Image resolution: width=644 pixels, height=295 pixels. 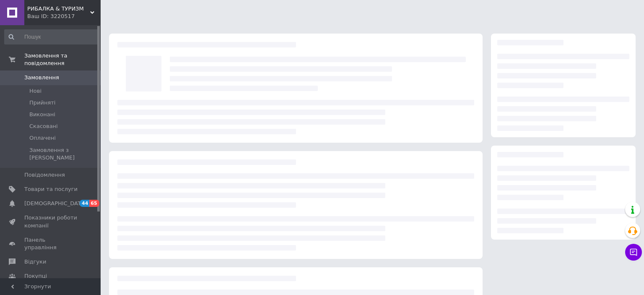 What do you see at coordinates (44, 126) in the screenshot?
I see `span: Скасовані` at bounding box center [44, 126].